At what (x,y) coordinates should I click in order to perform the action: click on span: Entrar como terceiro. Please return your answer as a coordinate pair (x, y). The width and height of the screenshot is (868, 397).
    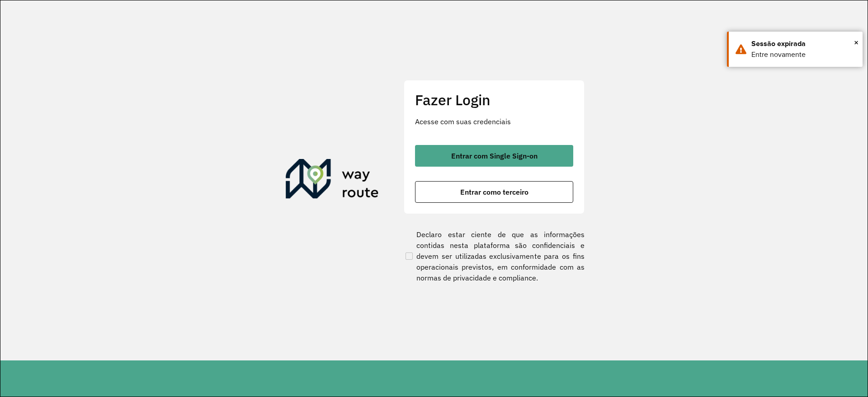
    Looking at the image, I should click on (494, 192).